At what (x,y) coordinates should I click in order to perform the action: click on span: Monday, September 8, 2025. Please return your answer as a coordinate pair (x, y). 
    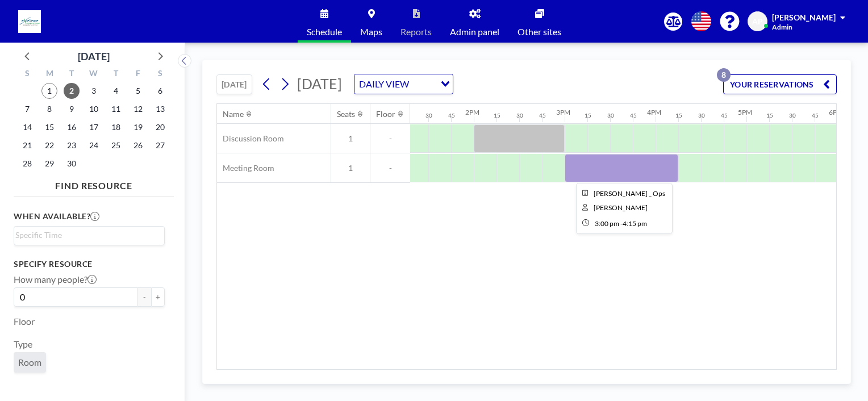
    Looking at the image, I should click on (49, 109).